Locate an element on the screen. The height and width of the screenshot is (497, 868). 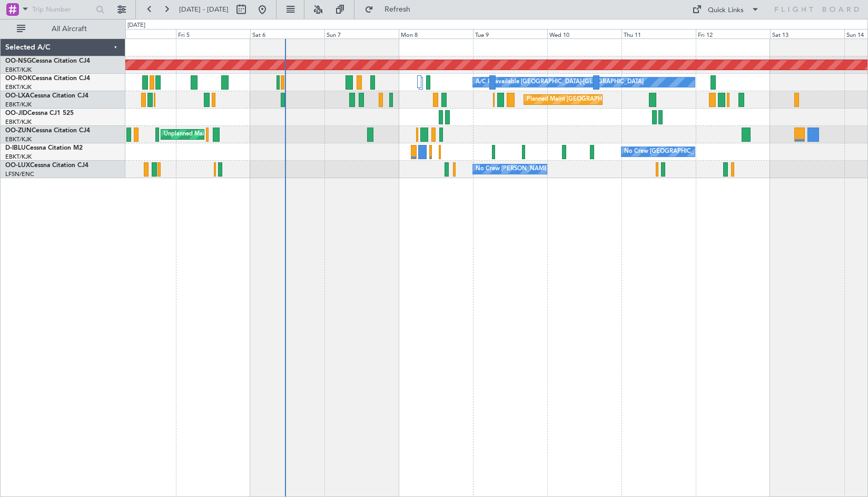
a: OO-ROKCessna Citation CJ4 is located at coordinates (48, 78).